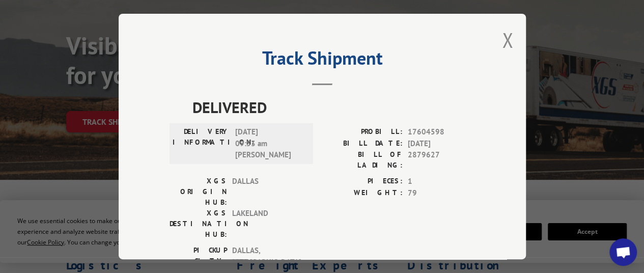  What do you see at coordinates (363, 160) in the screenshot?
I see `label: BILL OF LADING:` at bounding box center [363, 160].